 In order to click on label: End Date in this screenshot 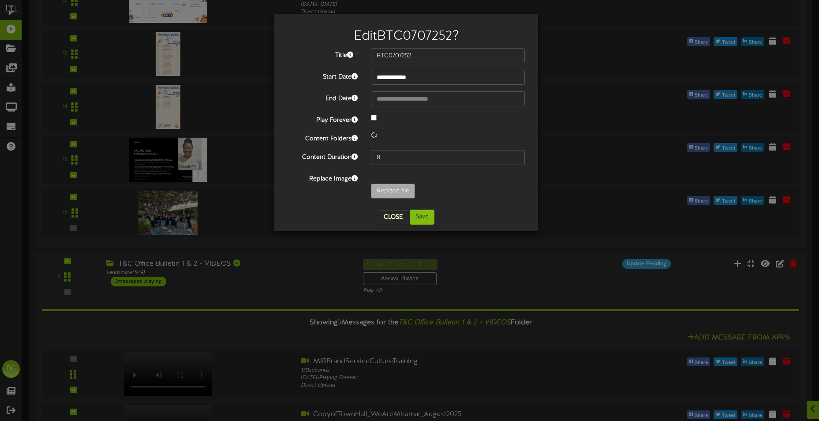, I will do `click(322, 97)`.